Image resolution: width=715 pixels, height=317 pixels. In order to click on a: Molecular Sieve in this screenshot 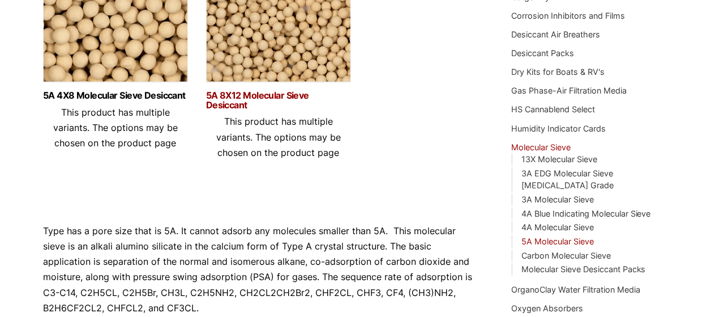, I will do `click(541, 147)`.